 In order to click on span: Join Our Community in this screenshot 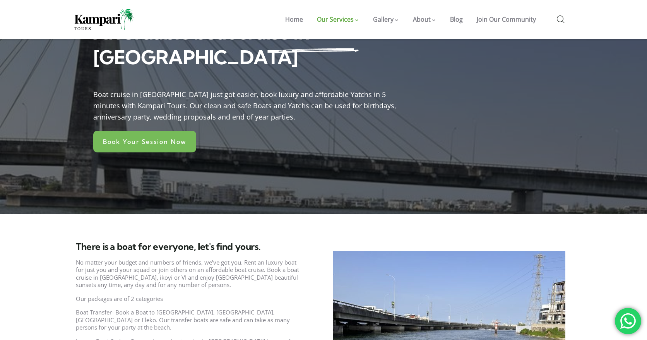, I will do `click(506, 19)`.